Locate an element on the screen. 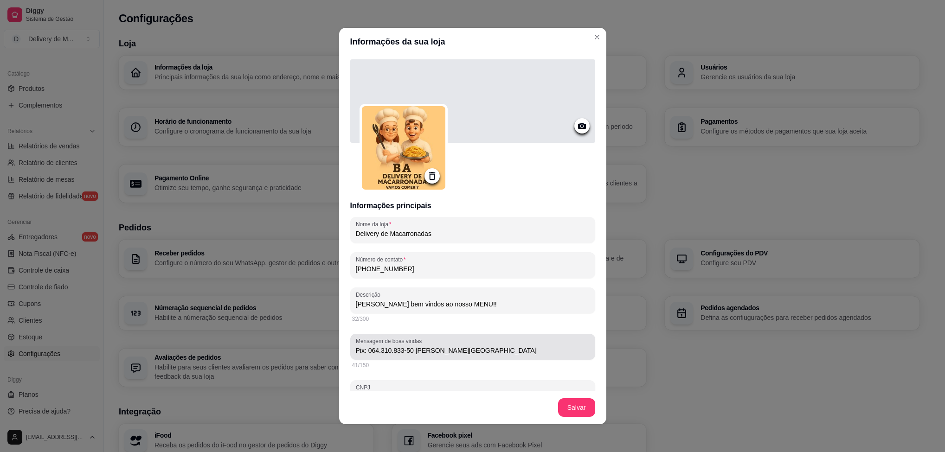 The width and height of the screenshot is (945, 452). img: logo da loja is located at coordinates (403, 148).